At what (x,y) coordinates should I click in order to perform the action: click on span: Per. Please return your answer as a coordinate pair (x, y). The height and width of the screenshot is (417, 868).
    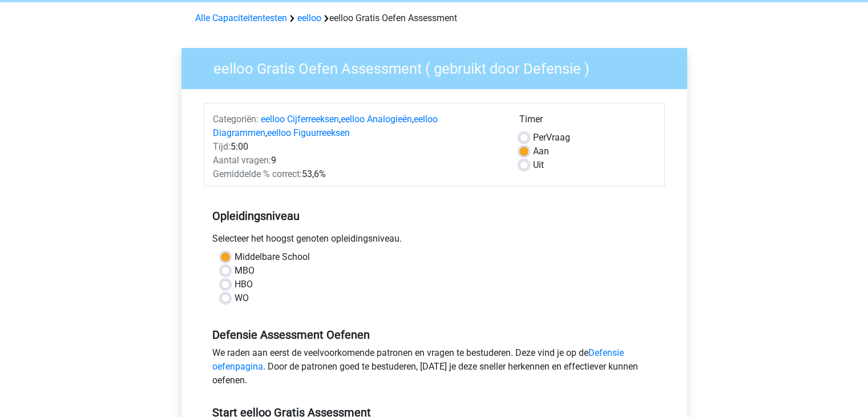
    Looking at the image, I should click on (539, 137).